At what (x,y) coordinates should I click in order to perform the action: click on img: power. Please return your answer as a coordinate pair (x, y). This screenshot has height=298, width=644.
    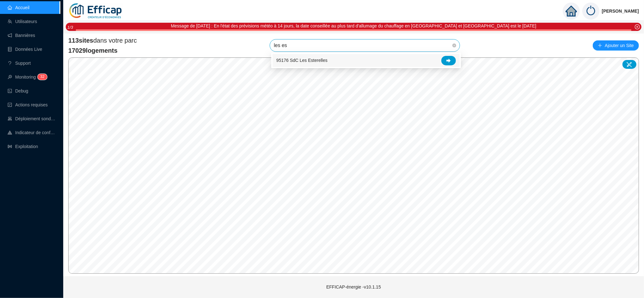
    Looking at the image, I should click on (591, 11).